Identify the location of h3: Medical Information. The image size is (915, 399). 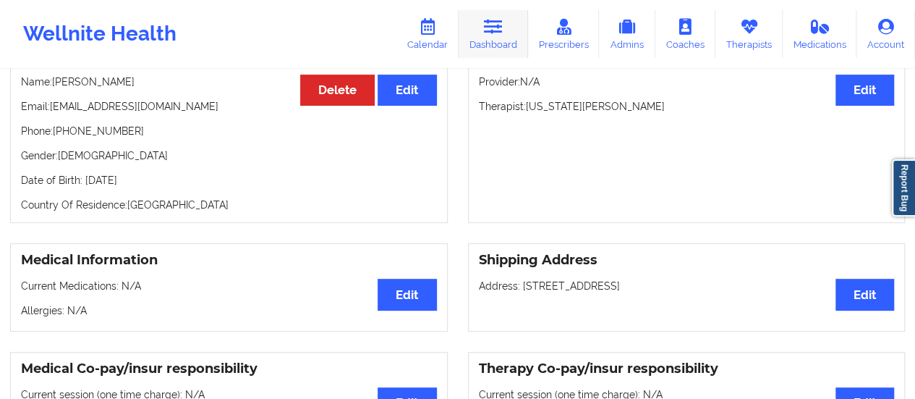
(229, 260).